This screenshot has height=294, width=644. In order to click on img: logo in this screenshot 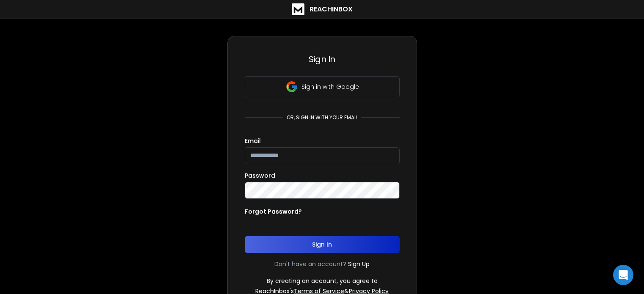, I will do `click(298, 9)`.